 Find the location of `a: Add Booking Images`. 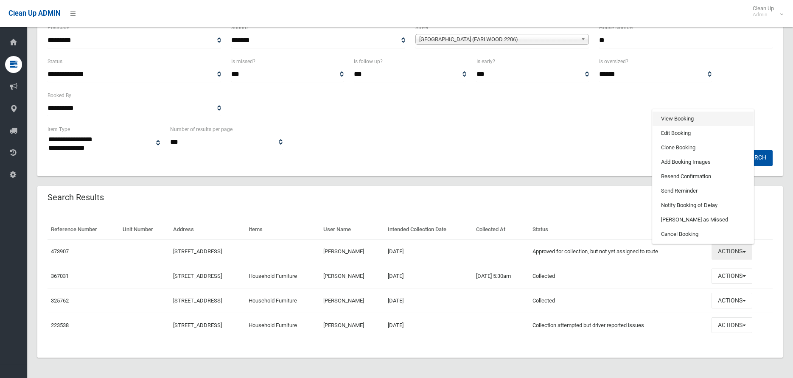

a: Add Booking Images is located at coordinates (703, 162).